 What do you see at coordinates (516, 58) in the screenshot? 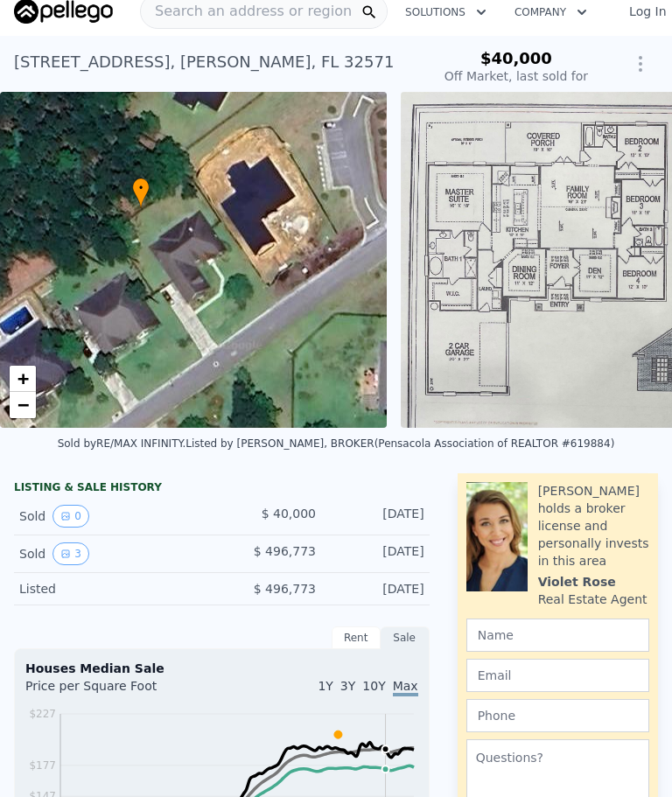
I see `span: $40,000` at bounding box center [516, 58].